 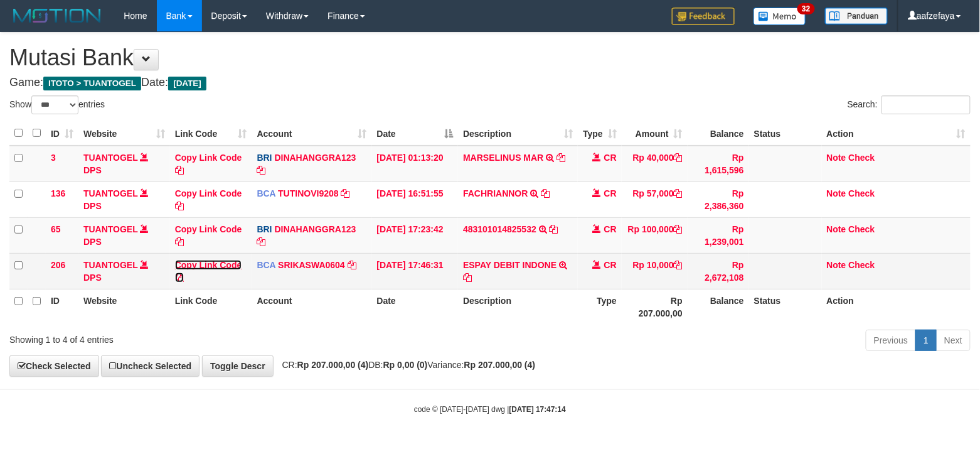 What do you see at coordinates (718, 235) in the screenshot?
I see `td: Rp 1,239,001` at bounding box center [718, 235].